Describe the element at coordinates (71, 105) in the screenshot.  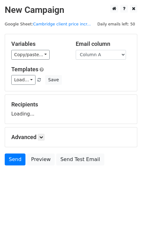
I see `h5: Recipients` at that location.